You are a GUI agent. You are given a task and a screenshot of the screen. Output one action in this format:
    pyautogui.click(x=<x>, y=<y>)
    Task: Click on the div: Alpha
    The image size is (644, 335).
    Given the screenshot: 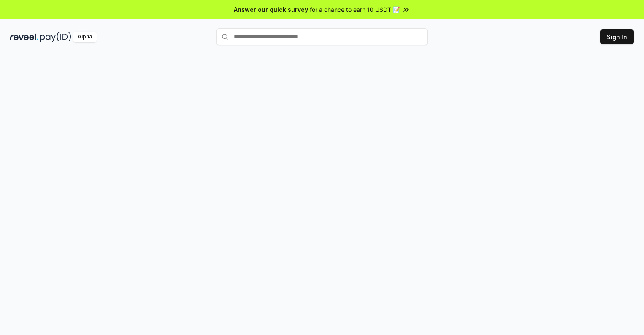 What is the action you would take?
    pyautogui.click(x=85, y=37)
    